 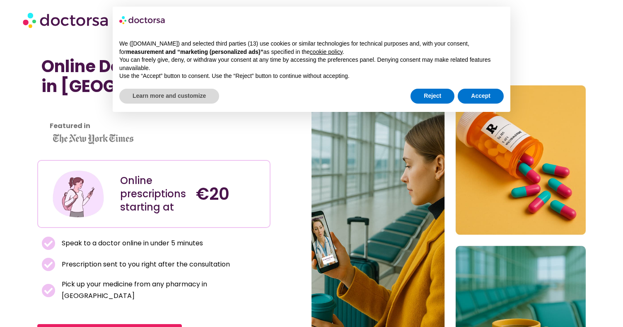 What do you see at coordinates (145, 264) in the screenshot?
I see `span: Prescription sent to you right after the consultation` at bounding box center [145, 264].